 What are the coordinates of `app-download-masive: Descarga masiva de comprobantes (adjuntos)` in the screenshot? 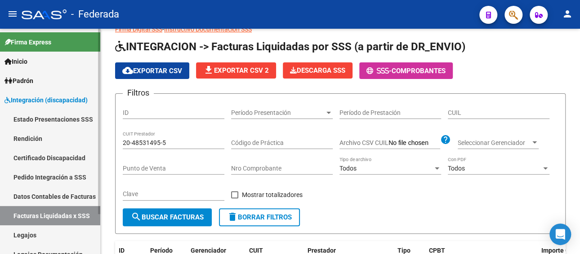 It's located at (317, 71).